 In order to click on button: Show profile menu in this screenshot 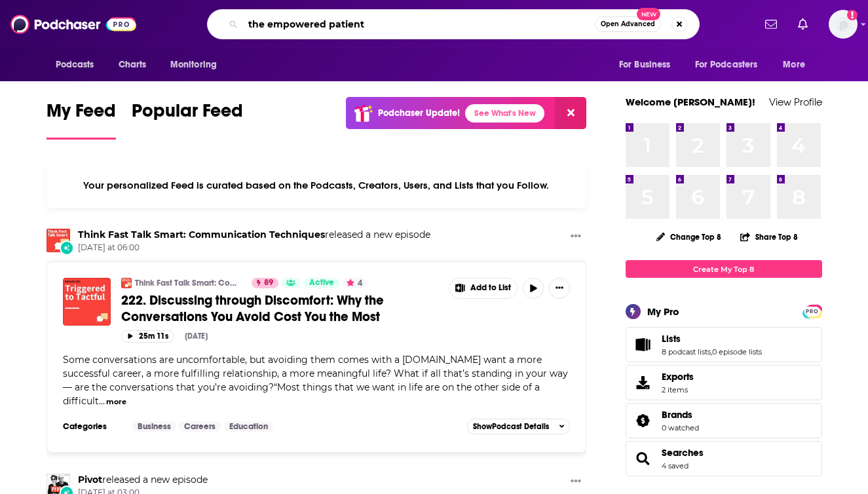, I will do `click(842, 24)`.